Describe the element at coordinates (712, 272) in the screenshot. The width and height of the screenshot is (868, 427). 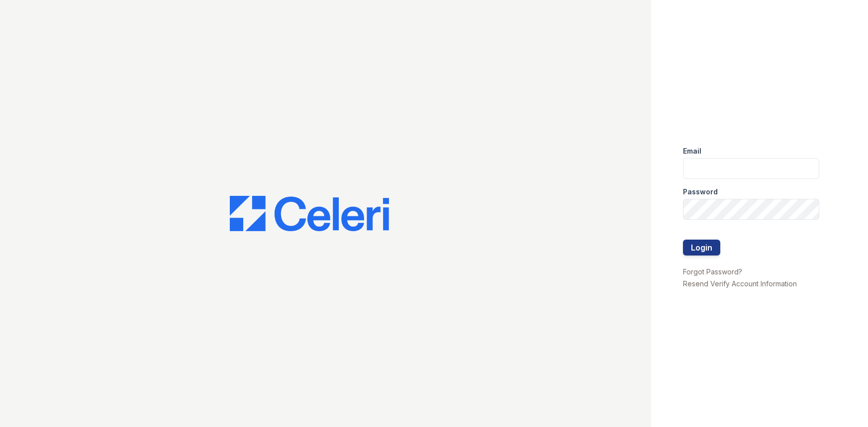
I see `a: Forgot Password?` at that location.